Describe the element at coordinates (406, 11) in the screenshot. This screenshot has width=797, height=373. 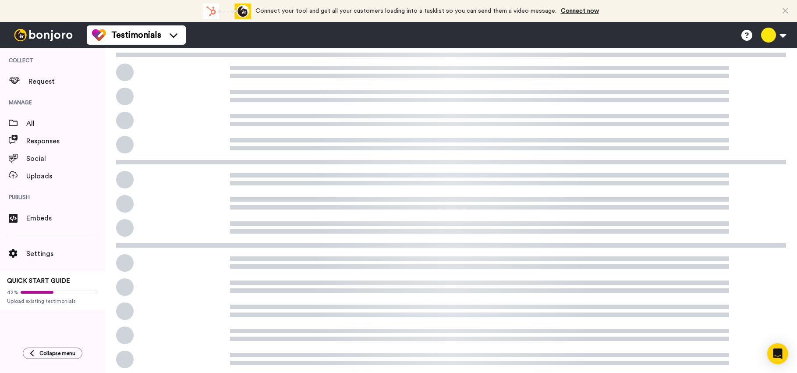
I see `span: Connect your tool and get all your customers loading into a tasklist so you can send them a video...` at that location.